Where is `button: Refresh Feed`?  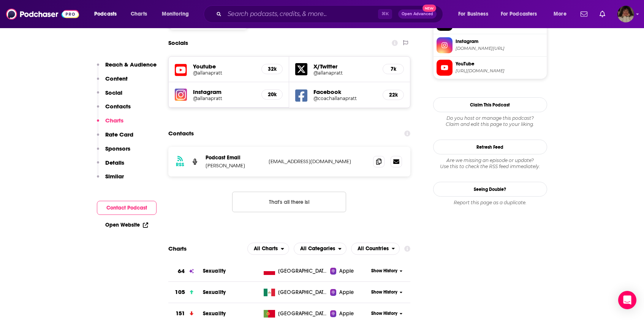 button: Refresh Feed is located at coordinates (490, 147).